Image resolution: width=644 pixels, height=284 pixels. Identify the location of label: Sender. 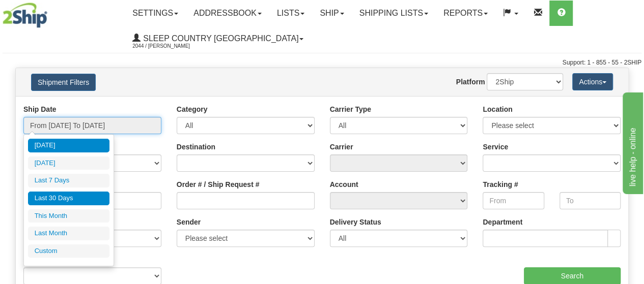
(188, 222).